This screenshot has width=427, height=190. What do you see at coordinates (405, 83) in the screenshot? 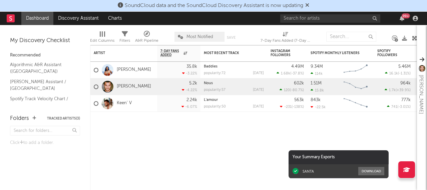
I see `div: 964k` at bounding box center [405, 83].